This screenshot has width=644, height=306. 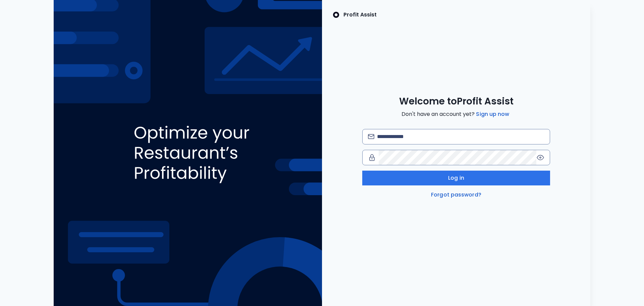 What do you see at coordinates (493, 114) in the screenshot?
I see `a: Sign up now` at bounding box center [493, 114].